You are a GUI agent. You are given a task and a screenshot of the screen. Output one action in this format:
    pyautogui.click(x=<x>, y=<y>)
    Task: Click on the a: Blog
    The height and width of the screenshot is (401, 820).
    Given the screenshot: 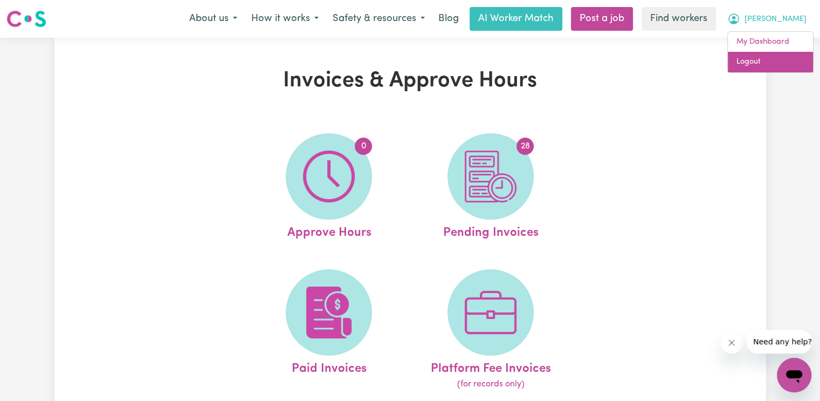 What is the action you would take?
    pyautogui.click(x=449, y=19)
    